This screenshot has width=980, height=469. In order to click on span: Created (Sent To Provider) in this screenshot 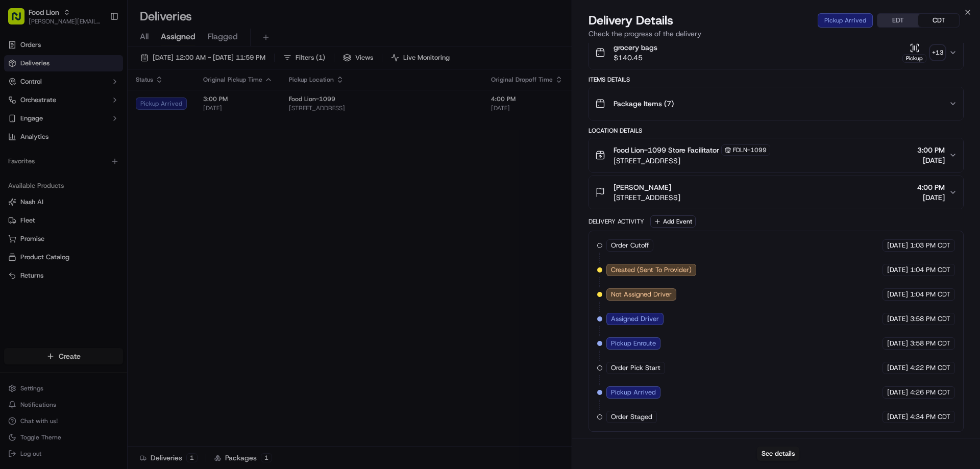, I will do `click(652, 270)`.